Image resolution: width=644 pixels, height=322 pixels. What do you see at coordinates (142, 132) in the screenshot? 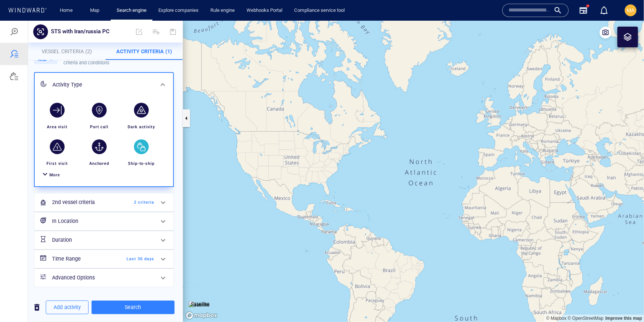
I see `button: Ship-to-ship` at bounding box center [142, 132].